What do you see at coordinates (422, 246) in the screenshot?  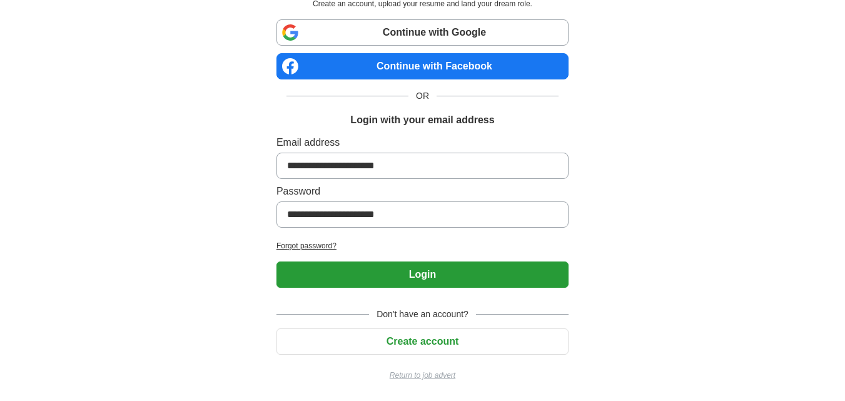 I see `h2: Forgot password?` at bounding box center [422, 246].